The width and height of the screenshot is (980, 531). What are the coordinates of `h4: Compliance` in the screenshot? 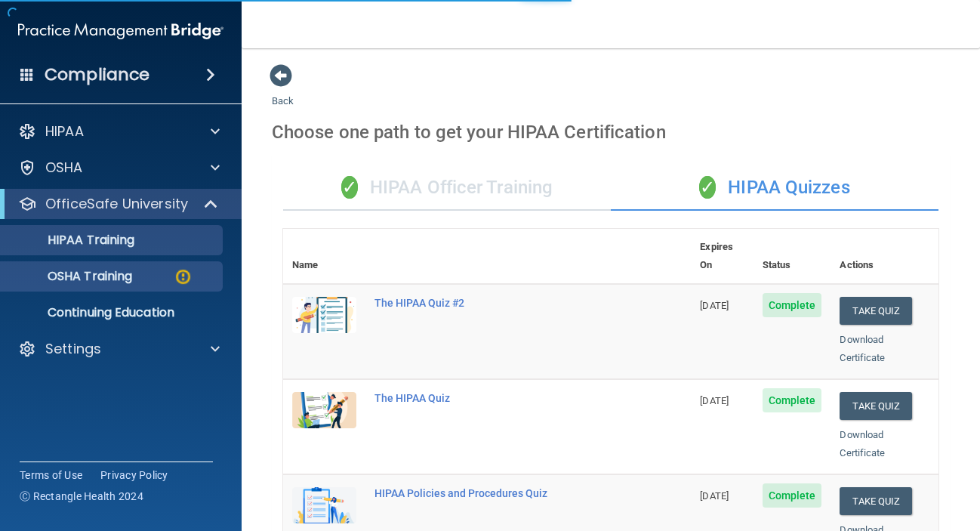 It's located at (97, 75).